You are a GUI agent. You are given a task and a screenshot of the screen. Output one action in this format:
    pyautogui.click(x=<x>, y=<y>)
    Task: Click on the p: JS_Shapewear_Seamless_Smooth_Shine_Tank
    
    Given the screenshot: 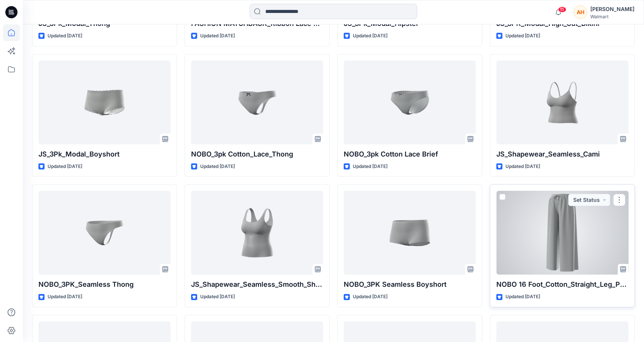 What is the action you would take?
    pyautogui.click(x=257, y=284)
    